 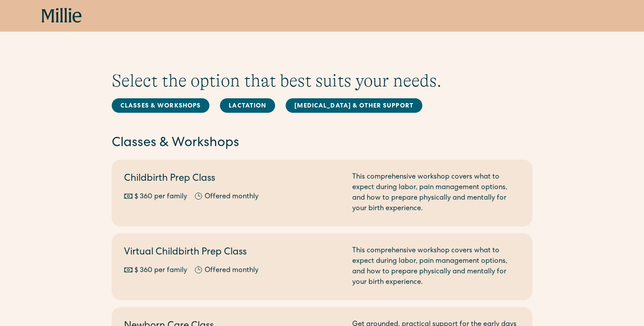 I want to click on a: Childbirth Prep Class$ 360 per familyOffered monthlyThis comprehensive workshop covers what to ex..., so click(x=322, y=193).